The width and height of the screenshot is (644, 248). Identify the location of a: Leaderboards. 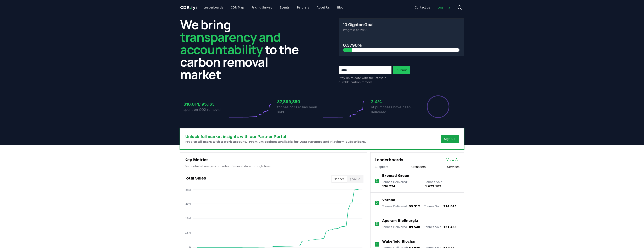
(213, 8).